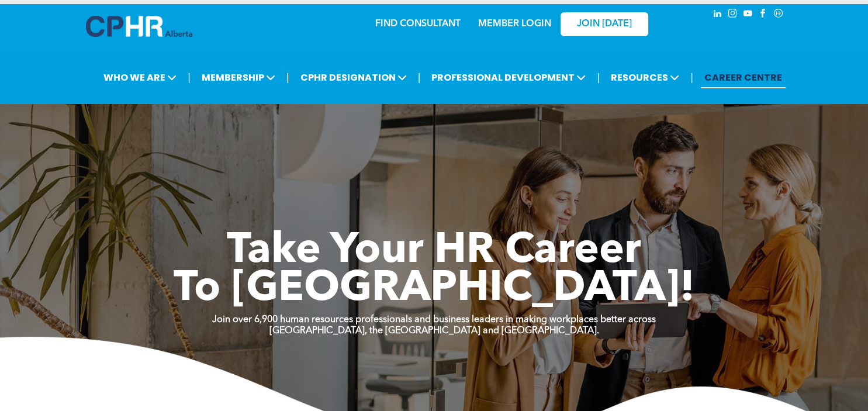  I want to click on a: instagram, so click(733, 14).